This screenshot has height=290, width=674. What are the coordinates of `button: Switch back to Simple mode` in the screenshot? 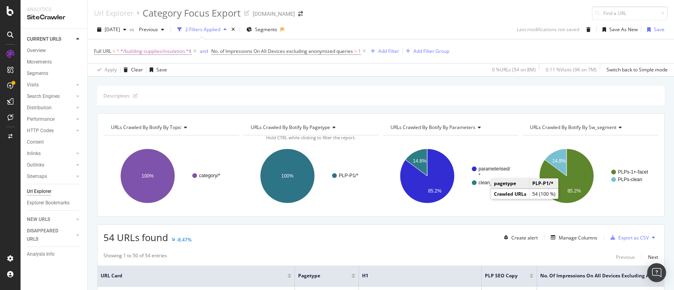 It's located at (635, 70).